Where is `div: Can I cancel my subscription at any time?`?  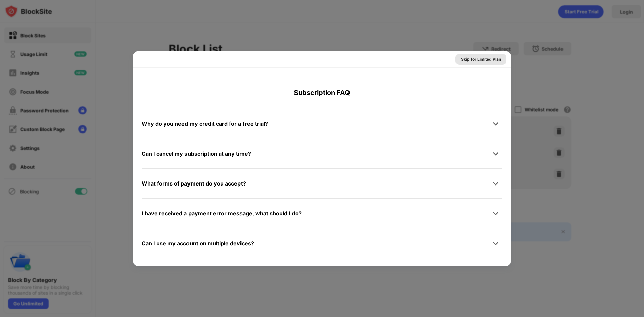
div: Can I cancel my subscription at any time? is located at coordinates (196, 154).